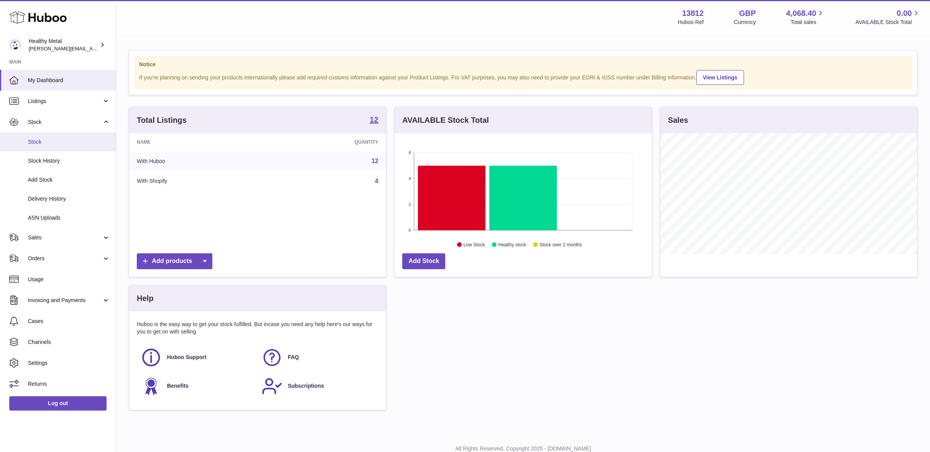 This screenshot has height=452, width=930. Describe the element at coordinates (523, 64) in the screenshot. I see `strong: Notice` at that location.